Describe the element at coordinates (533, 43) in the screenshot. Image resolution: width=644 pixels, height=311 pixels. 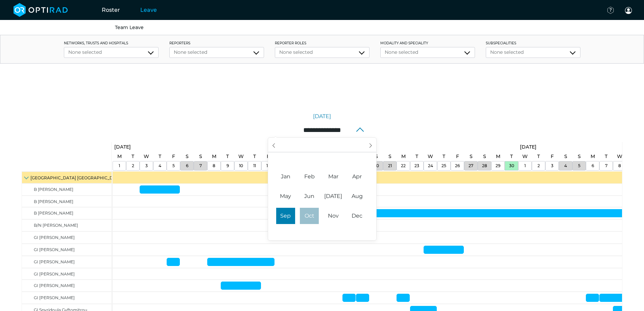
I see `label: Subspecialities` at that location.